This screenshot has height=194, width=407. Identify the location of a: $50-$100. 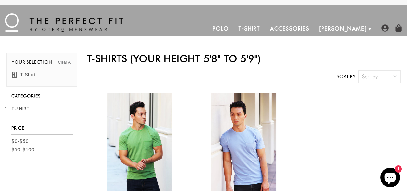
(23, 149).